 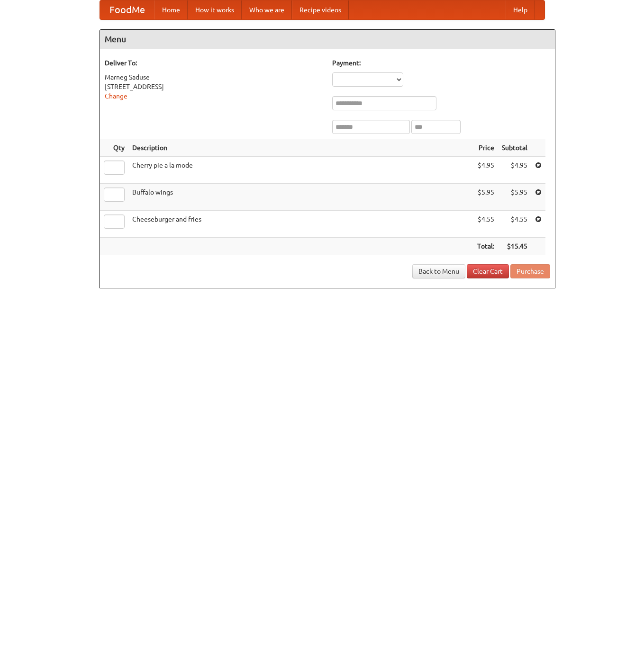 What do you see at coordinates (515, 246) in the screenshot?
I see `th: $15.45` at bounding box center [515, 246].